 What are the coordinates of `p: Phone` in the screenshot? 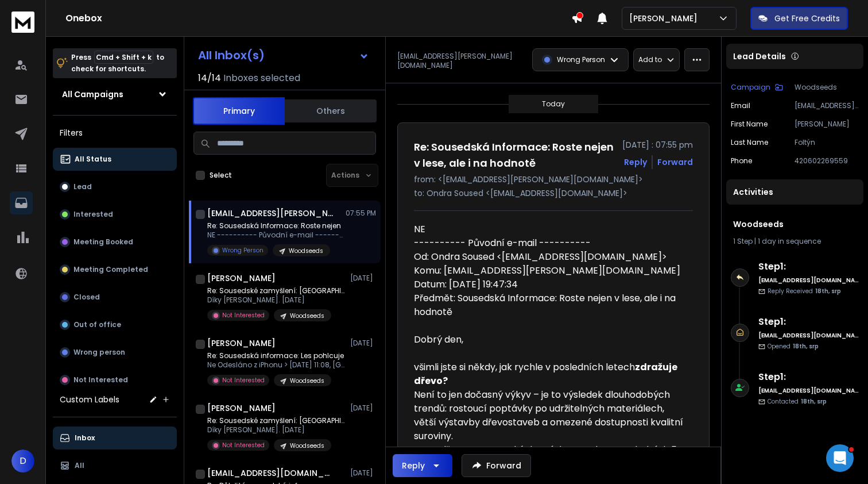 It's located at (741, 161).